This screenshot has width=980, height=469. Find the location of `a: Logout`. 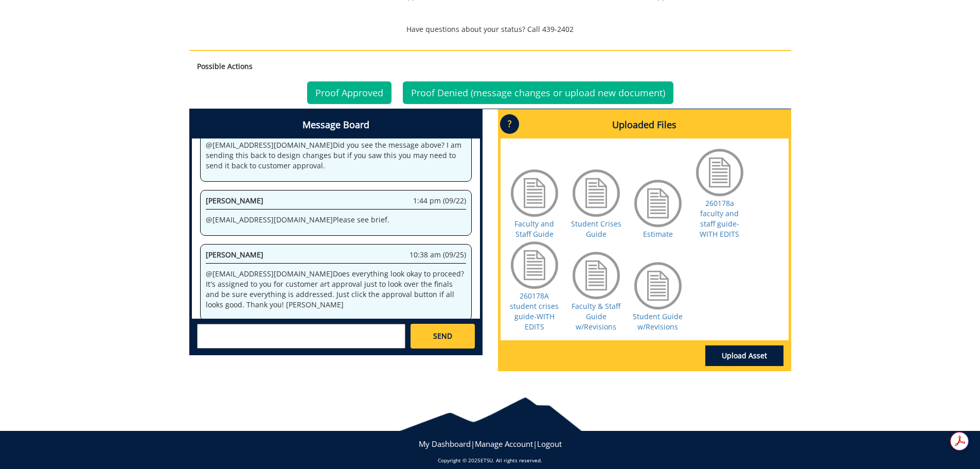

a: Logout is located at coordinates (549, 444).